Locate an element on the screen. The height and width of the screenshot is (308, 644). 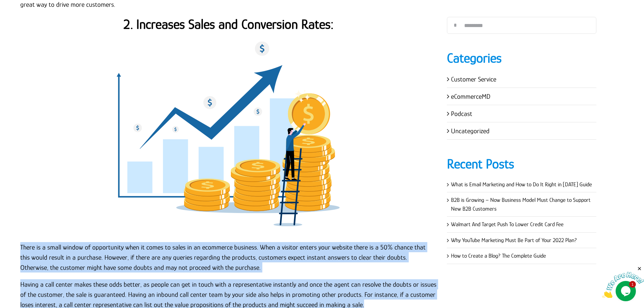
strong: 2. Increases Sales and Conversion Rates: is located at coordinates (229, 24).